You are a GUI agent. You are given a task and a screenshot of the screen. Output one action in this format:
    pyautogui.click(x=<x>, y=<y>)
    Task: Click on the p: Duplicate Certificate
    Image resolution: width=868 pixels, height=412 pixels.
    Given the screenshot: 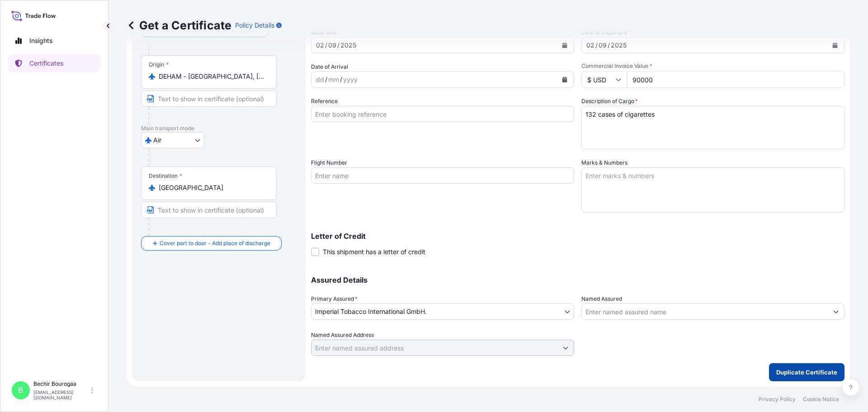 What is the action you would take?
    pyautogui.click(x=807, y=373)
    